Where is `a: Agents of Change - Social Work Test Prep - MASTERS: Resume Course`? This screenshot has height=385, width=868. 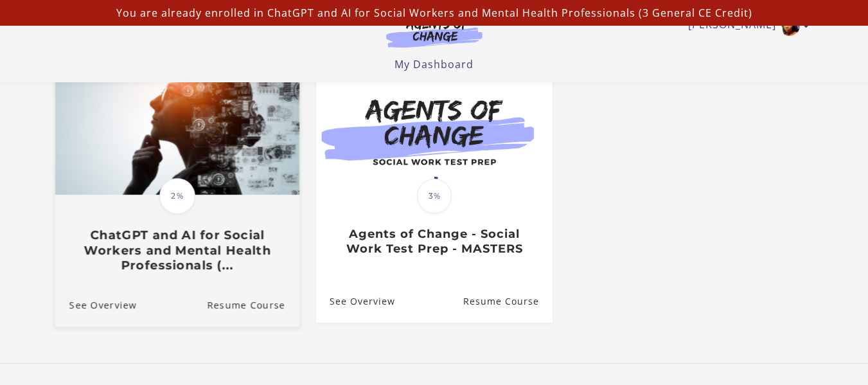
a: Agents of Change - Social Work Test Prep - MASTERS: Resume Course is located at coordinates (507, 300).